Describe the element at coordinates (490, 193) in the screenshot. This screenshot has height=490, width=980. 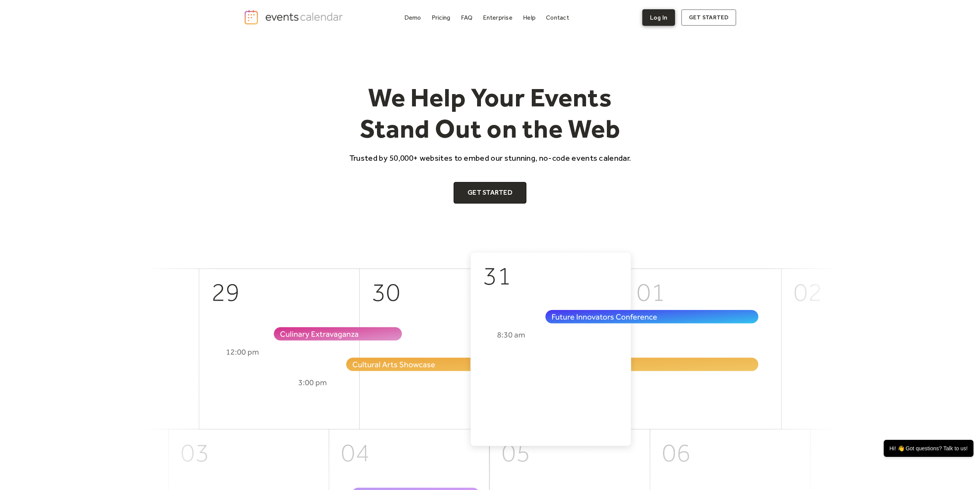
I see `a: Get Started` at that location.